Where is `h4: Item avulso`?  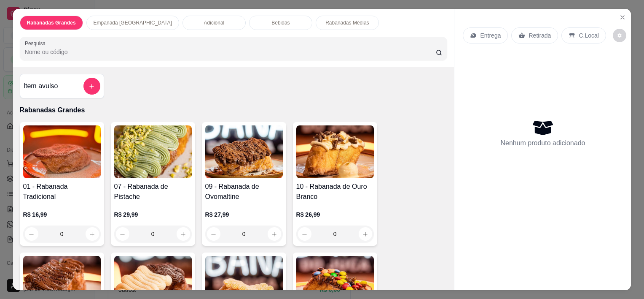
h4: Item avulso is located at coordinates (41, 86).